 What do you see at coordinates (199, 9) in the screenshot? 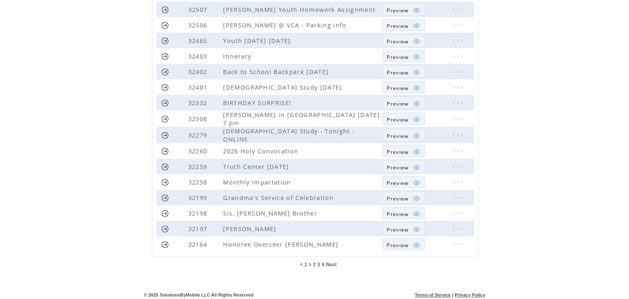
I see `span: 32507` at bounding box center [199, 9].